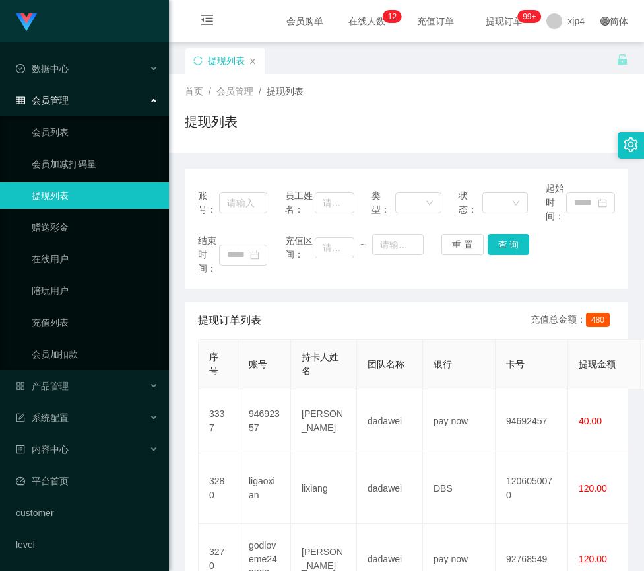 The image size is (644, 571). Describe the element at coordinates (226, 61) in the screenshot. I see `div: 提现列表` at that location.